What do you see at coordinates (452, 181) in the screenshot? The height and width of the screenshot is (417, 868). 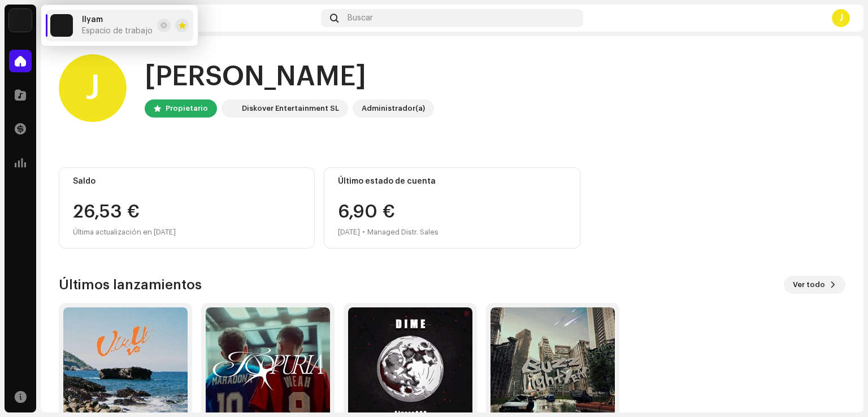 I see `div: Último estado de cuenta` at bounding box center [452, 181].